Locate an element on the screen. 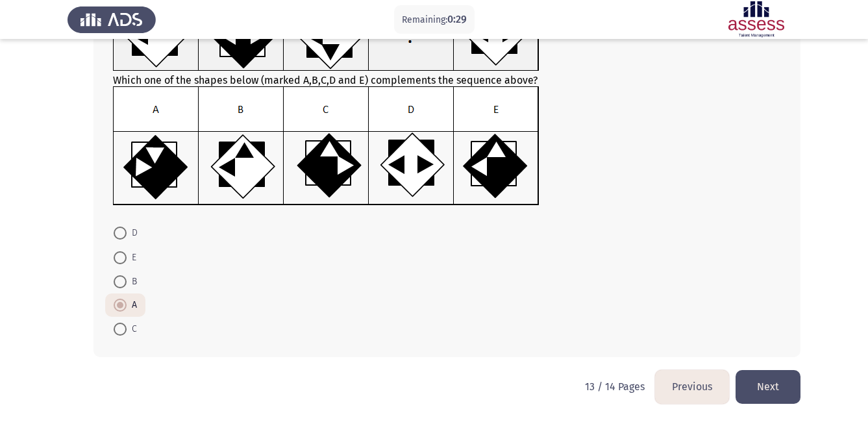  p: Remaining: is located at coordinates (434, 20).